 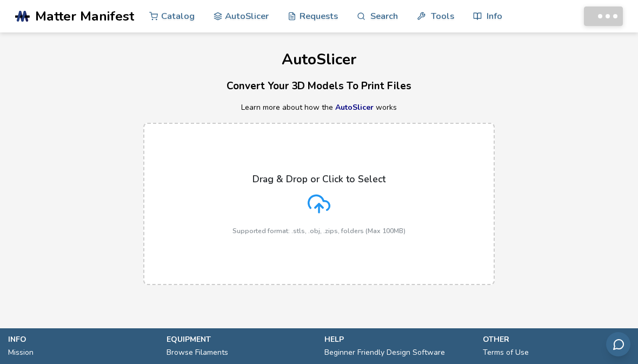 What do you see at coordinates (240, 339) in the screenshot?
I see `p: equipment` at bounding box center [240, 339].